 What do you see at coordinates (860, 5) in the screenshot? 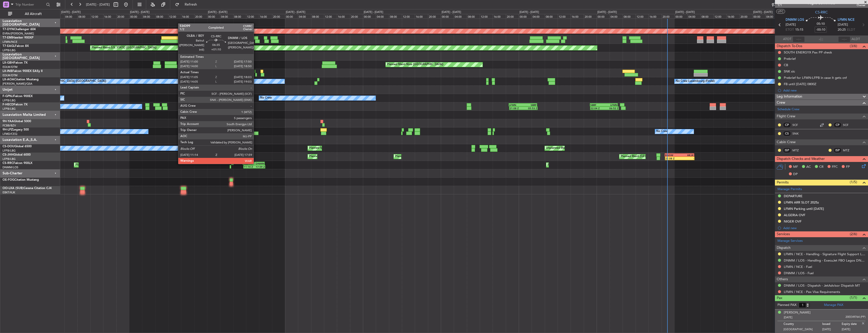
I see `span: Owner` at bounding box center [860, 5].